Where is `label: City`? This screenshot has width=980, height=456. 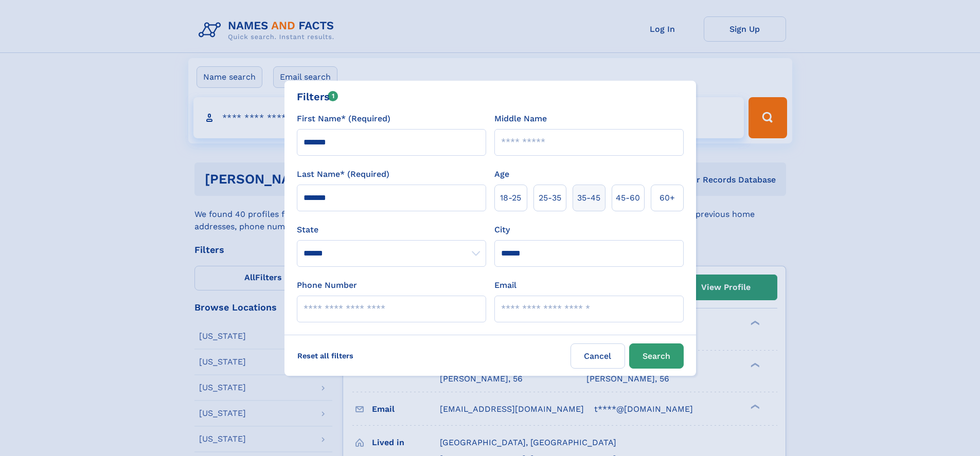
label: City is located at coordinates (502, 230).